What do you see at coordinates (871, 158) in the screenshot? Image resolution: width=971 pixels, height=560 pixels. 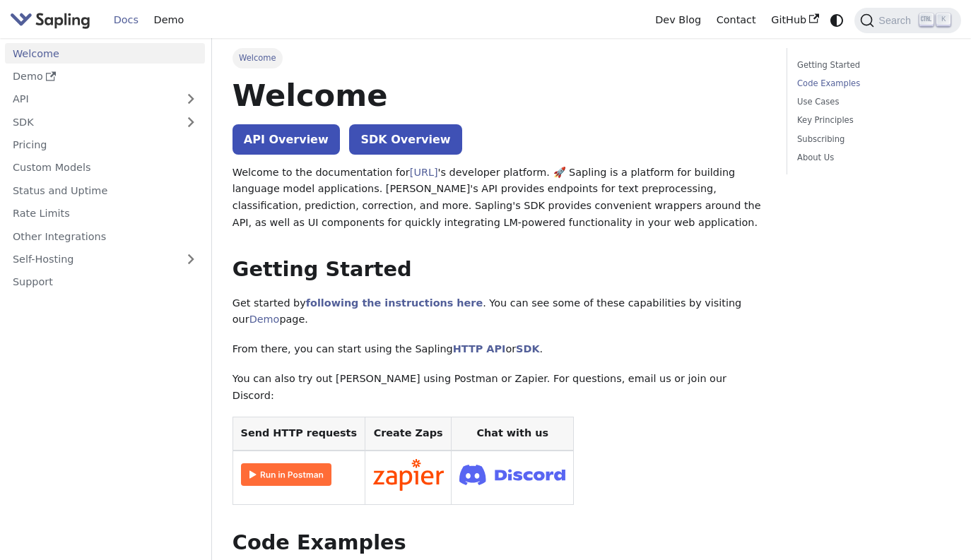 I see `a: About Us` at bounding box center [871, 158].